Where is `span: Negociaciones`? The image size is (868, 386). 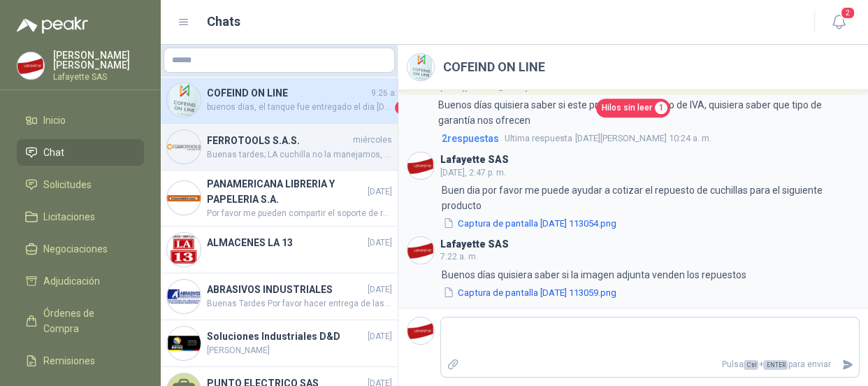 span: Negociaciones is located at coordinates (75, 249).